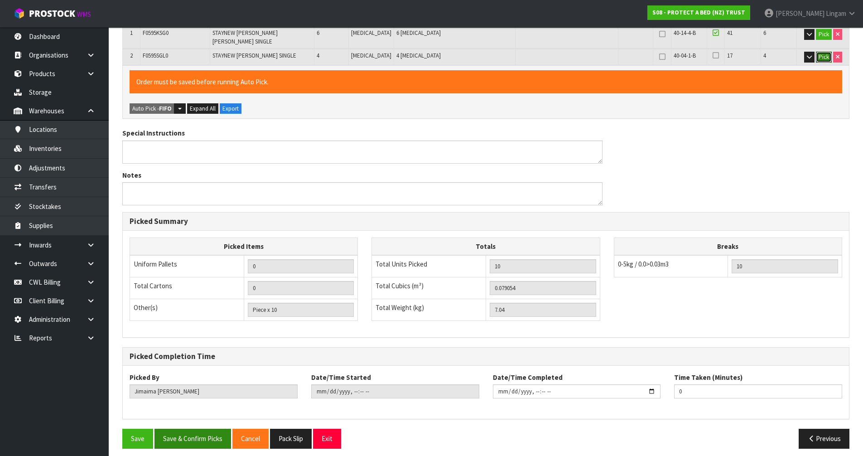 This screenshot has height=456, width=863. What do you see at coordinates (138, 438) in the screenshot?
I see `button: Save` at bounding box center [138, 438].